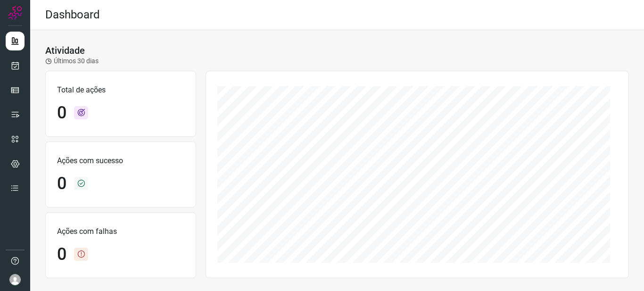  What do you see at coordinates (121, 90) in the screenshot?
I see `p: Total de ações` at bounding box center [121, 90].